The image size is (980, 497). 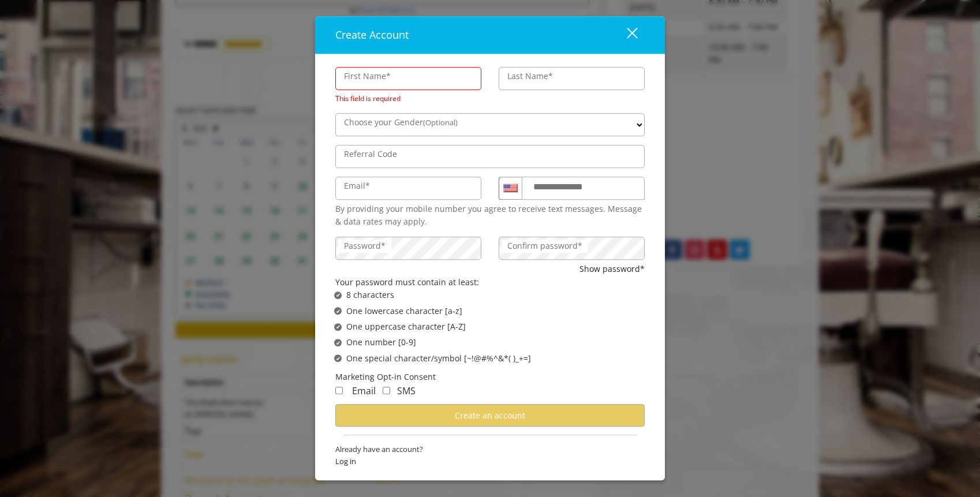 I want to click on button: Create an account, so click(x=490, y=414).